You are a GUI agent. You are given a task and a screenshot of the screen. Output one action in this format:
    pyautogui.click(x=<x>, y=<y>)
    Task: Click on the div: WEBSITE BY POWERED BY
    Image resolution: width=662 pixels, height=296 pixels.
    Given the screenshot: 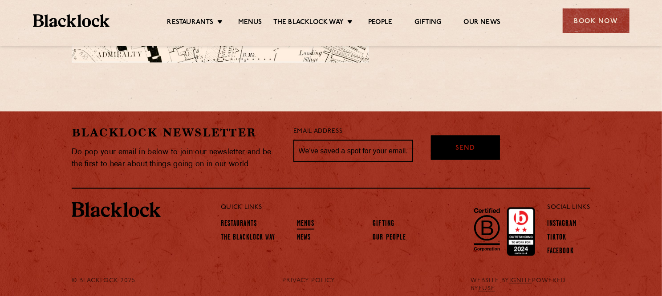 What is the action you would take?
    pyautogui.click(x=530, y=286)
    